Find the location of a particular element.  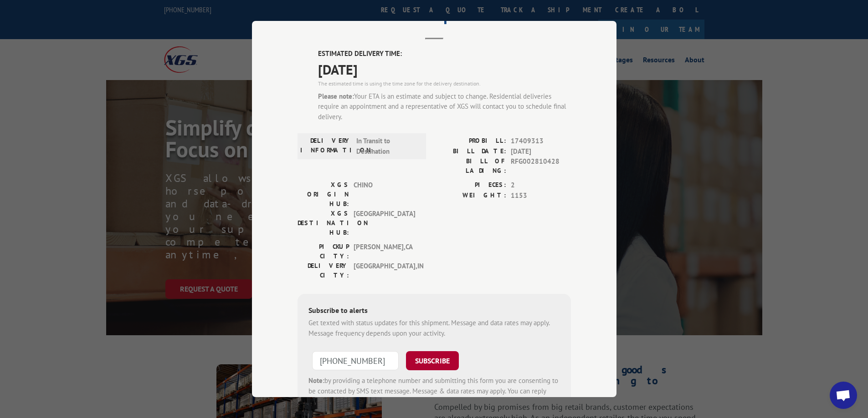

div: Your ETA is an estimate and subject to change. Residential deliveries require an appointment and ... is located at coordinates (444, 107).